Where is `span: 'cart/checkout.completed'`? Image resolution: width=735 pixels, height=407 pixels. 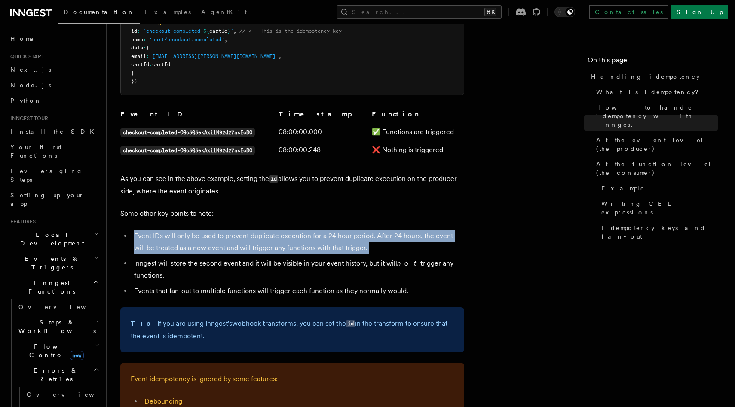 span: 'cart/checkout.completed' is located at coordinates (186, 40).